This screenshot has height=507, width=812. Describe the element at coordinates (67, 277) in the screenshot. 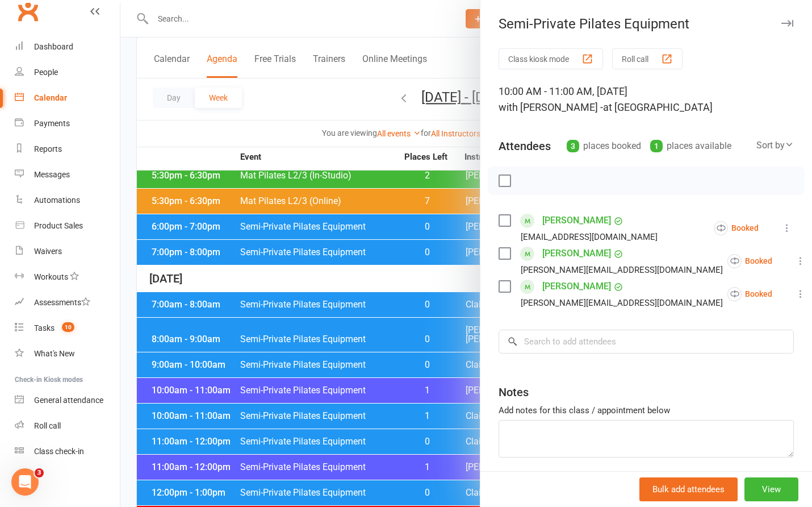

I see `a: Workouts` at that location.